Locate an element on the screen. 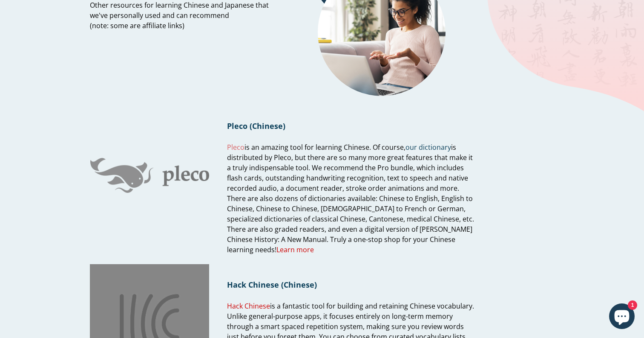  a: Learn more is located at coordinates (295, 250).